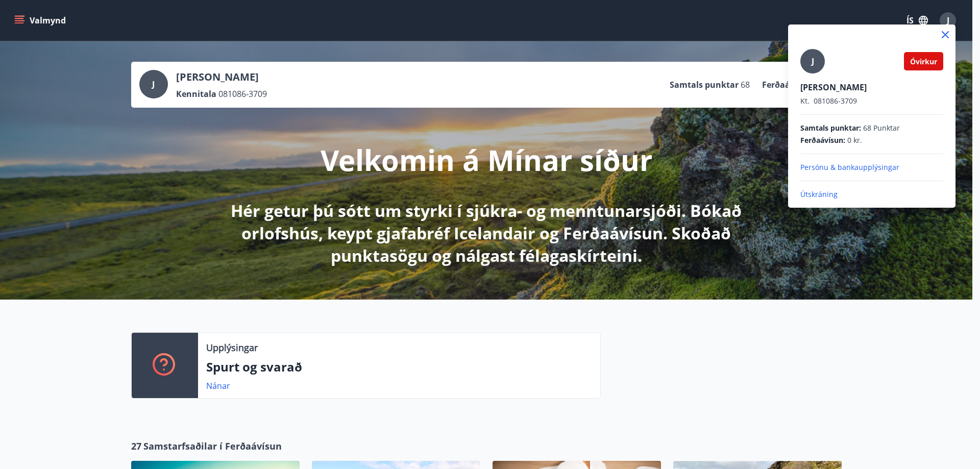 The height and width of the screenshot is (469, 980). I want to click on span: Ferðaávísun :, so click(823, 140).